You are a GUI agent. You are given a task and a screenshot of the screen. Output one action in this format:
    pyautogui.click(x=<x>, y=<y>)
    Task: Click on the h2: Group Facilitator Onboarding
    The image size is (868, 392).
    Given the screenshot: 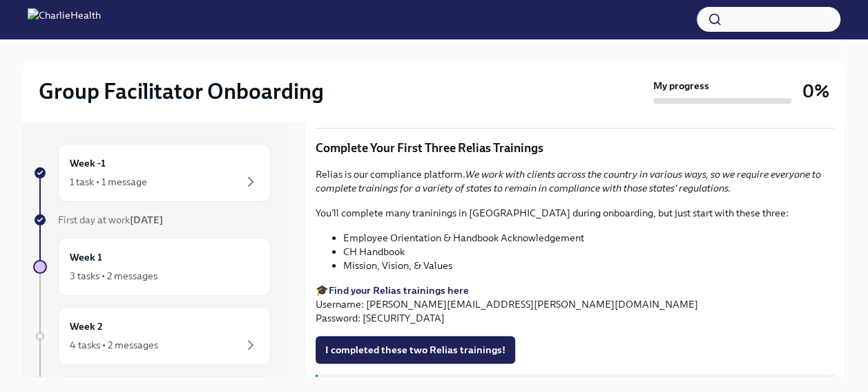 What is the action you would take?
    pyautogui.click(x=181, y=92)
    